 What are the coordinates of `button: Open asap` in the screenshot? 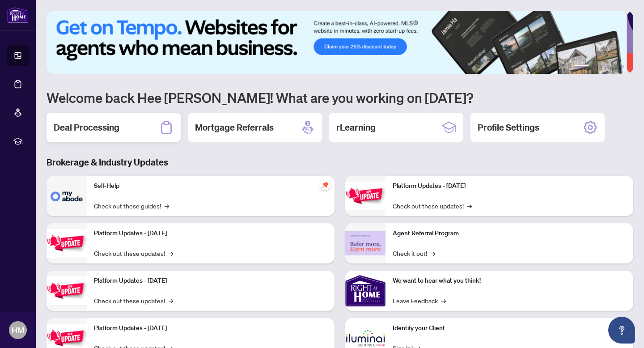 It's located at (621, 330).